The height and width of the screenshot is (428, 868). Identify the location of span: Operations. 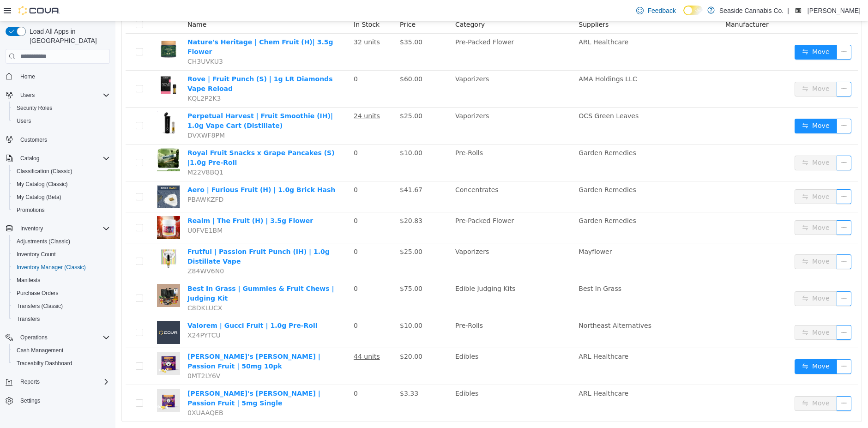
(34, 337).